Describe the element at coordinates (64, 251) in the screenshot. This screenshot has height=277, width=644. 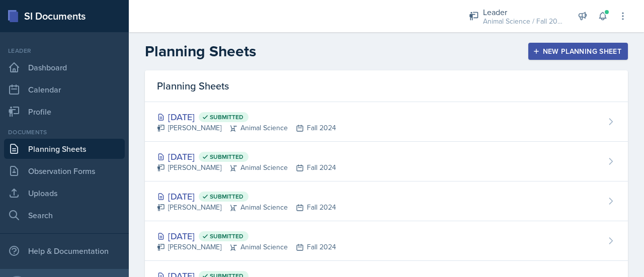
I see `div: Help & Documentation` at that location.